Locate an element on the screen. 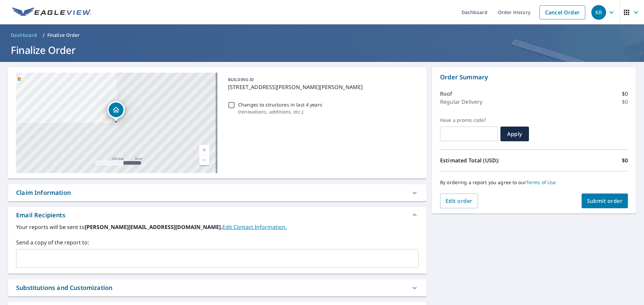 The width and height of the screenshot is (644, 305). span: Edit order is located at coordinates (459, 201).